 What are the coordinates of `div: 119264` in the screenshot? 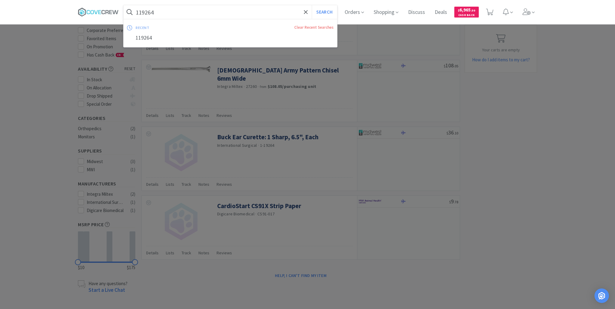 It's located at (230, 38).